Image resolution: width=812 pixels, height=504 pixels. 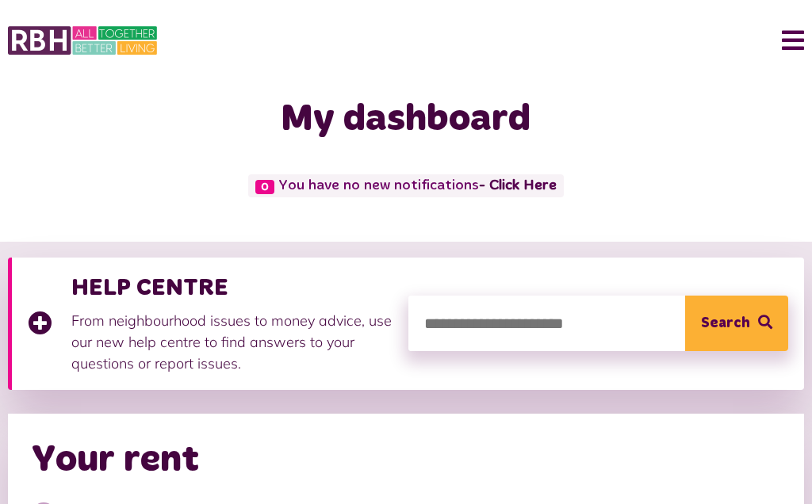 I want to click on p: From neighbourhood issues to money advice, use our new help centre to find answers to your questi..., so click(x=232, y=342).